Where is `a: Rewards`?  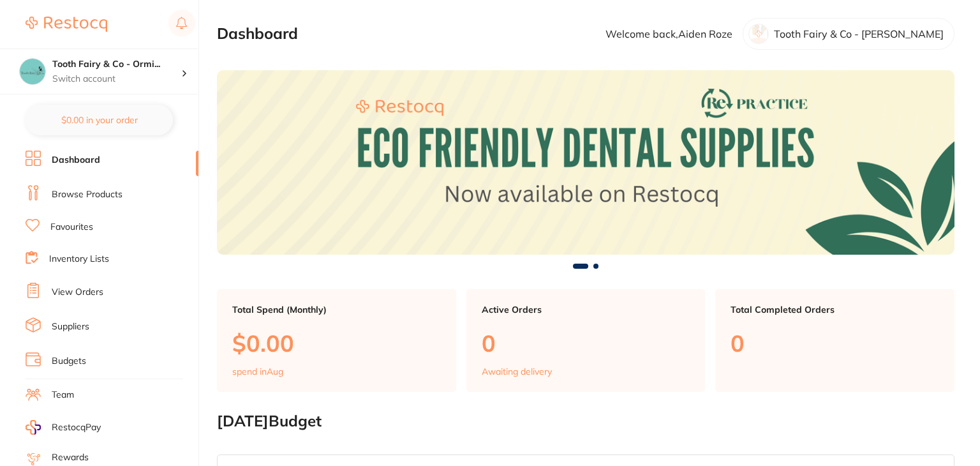 a: Rewards is located at coordinates (70, 458).